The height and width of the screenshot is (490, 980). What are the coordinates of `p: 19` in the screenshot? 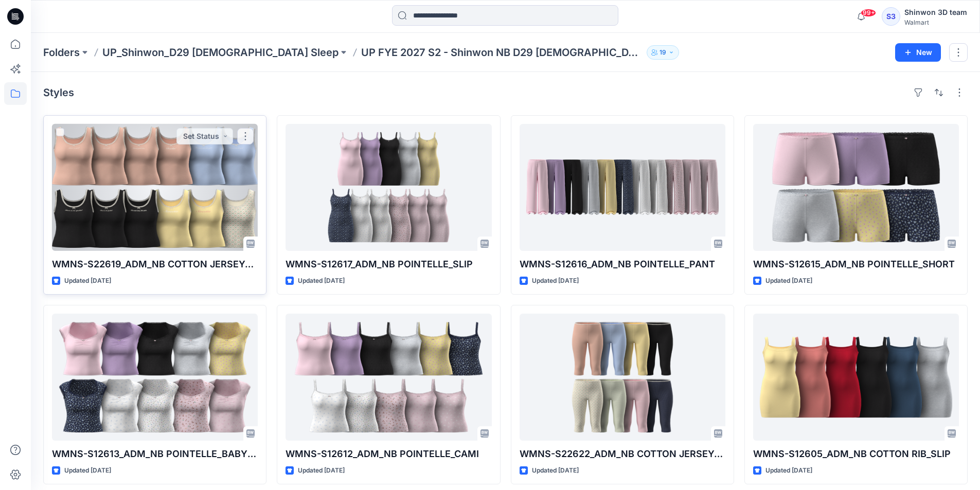 It's located at (662, 53).